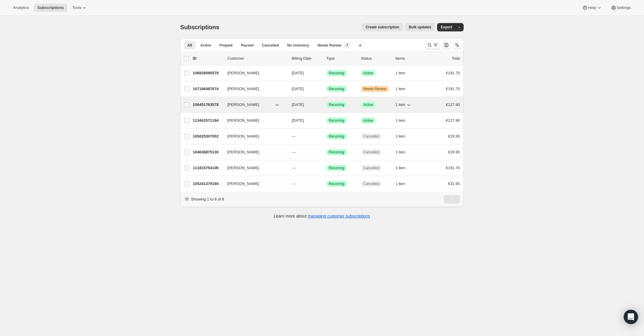 The image size is (644, 336). I want to click on p: 106828595578, so click(208, 73).